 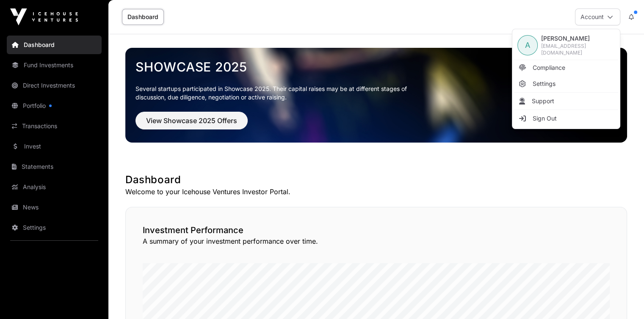 I want to click on span: View Showcase 2025 Offers, so click(x=191, y=121).